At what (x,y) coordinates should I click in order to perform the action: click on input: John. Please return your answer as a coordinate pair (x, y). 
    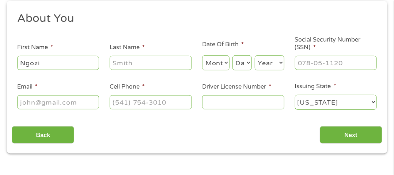
    Looking at the image, I should click on (58, 63).